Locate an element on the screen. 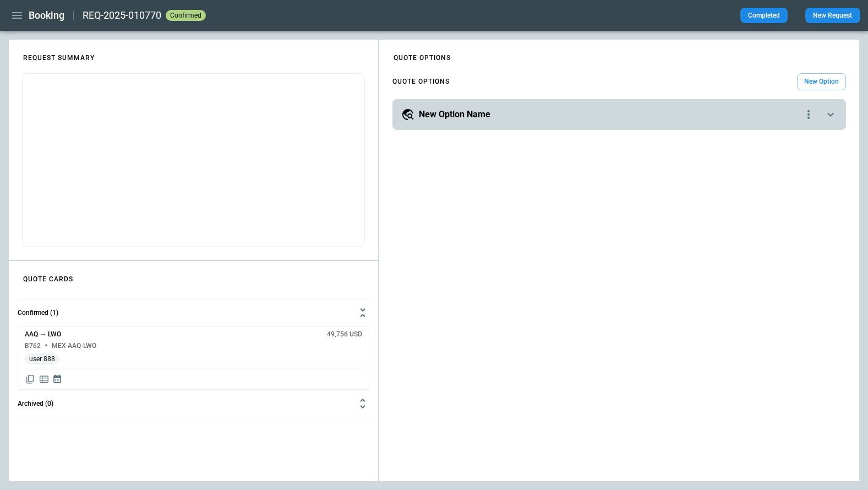 Image resolution: width=868 pixels, height=490 pixels. h5: New Option Name is located at coordinates (454, 114).